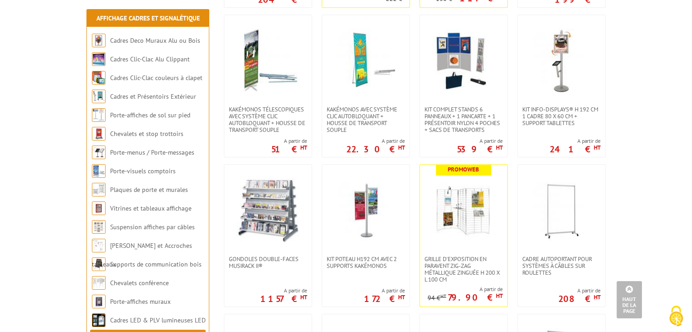 The height and width of the screenshot is (332, 692). I want to click on img: Plaques de porte et murales, so click(99, 190).